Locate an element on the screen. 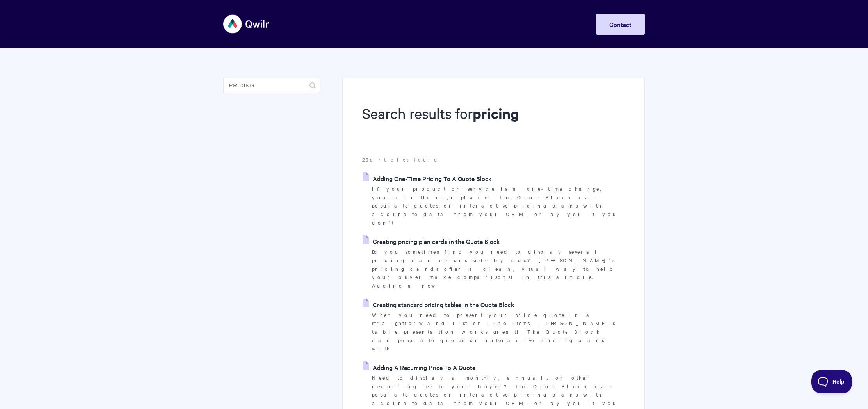 The height and width of the screenshot is (409, 868). a: Contact is located at coordinates (620, 24).